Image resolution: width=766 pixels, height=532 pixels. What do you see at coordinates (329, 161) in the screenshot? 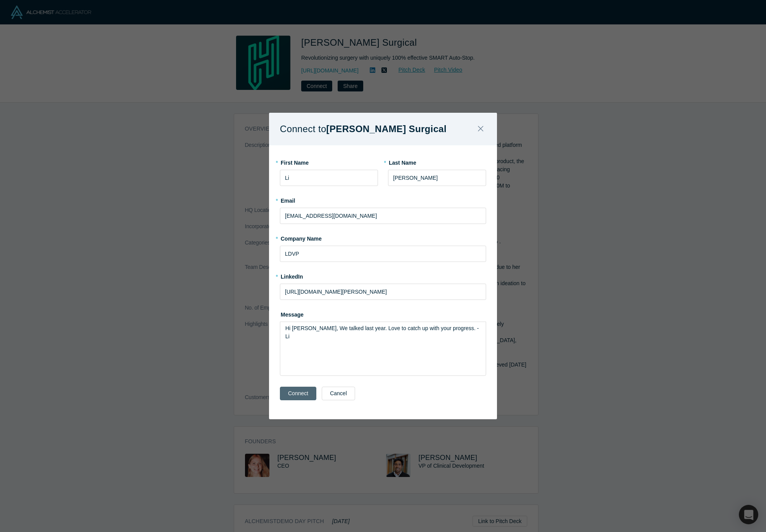
I see `label: First Name` at bounding box center [329, 161].